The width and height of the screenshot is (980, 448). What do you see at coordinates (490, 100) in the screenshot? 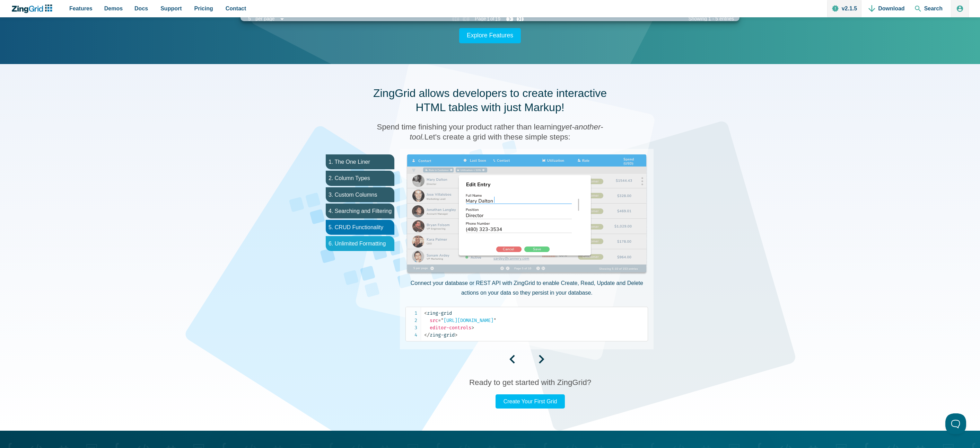
I see `h2: ZingGrid allows developers to create interactive HTML tables with just Markup!` at bounding box center [490, 100].